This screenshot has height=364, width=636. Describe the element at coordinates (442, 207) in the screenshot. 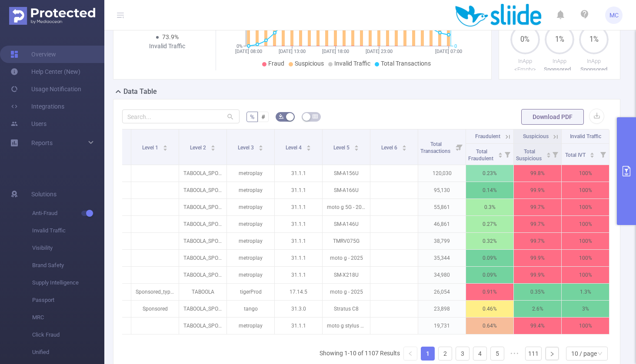

I see `p: 55,861` at that location.